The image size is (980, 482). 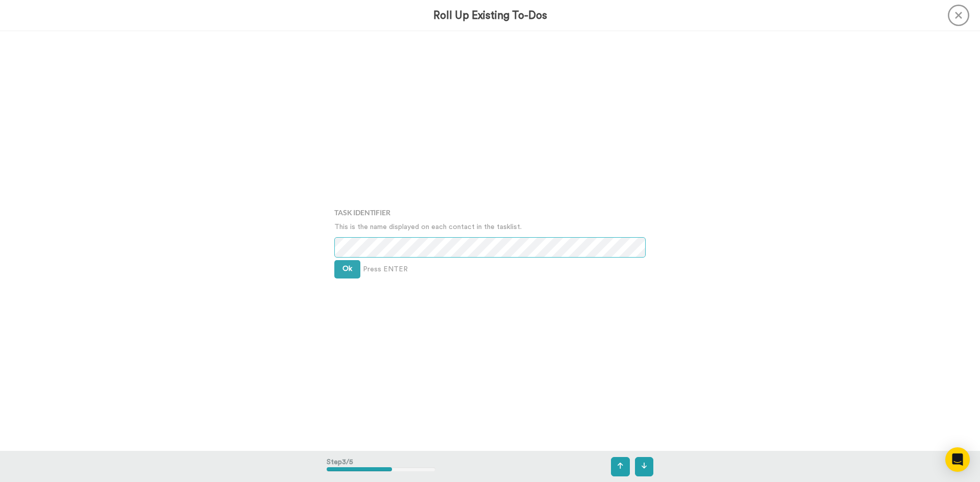 I want to click on div: Open Intercom Messenger, so click(x=957, y=460).